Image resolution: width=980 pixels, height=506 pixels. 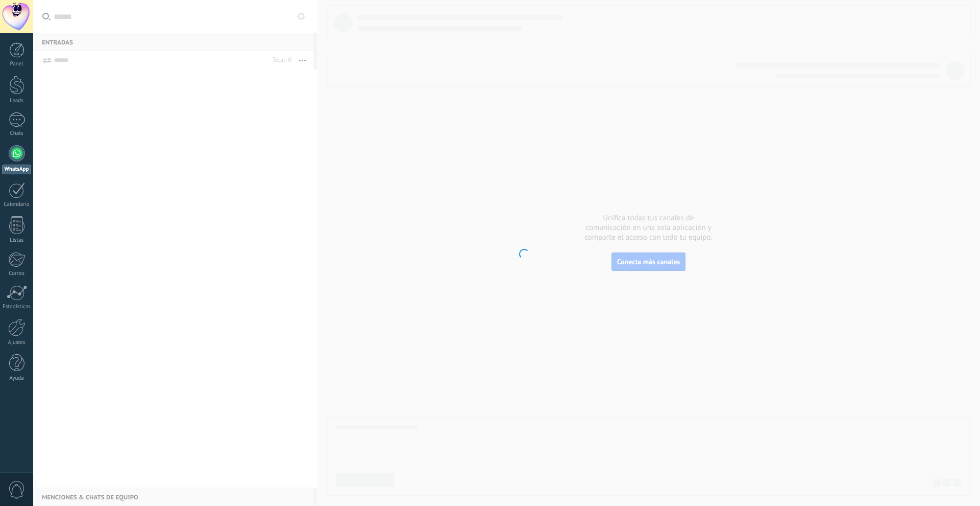 I want to click on div: Listas, so click(x=17, y=240).